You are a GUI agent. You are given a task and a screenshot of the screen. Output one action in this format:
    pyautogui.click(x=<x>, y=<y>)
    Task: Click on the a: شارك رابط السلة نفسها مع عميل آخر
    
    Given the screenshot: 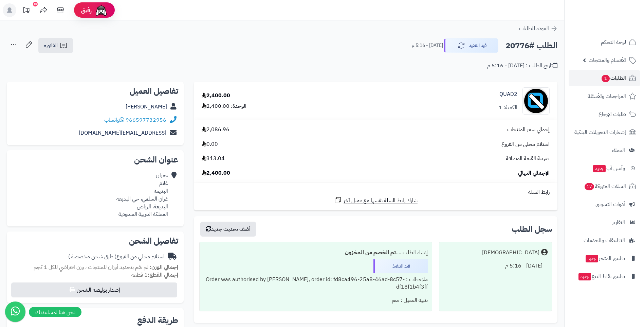 What is the action you would take?
    pyautogui.click(x=376, y=200)
    